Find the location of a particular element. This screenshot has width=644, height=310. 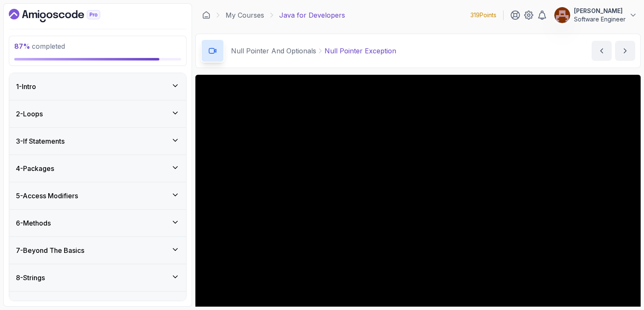

p: Software Engineer is located at coordinates (600, 19).